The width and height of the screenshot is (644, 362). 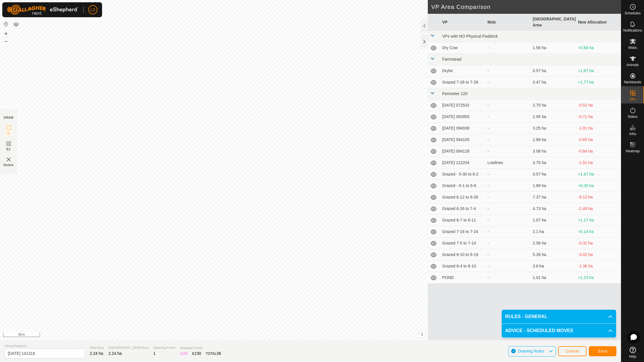 What do you see at coordinates (598, 186) in the screenshot?
I see `td: +0.35 ha` at bounding box center [598, 186].